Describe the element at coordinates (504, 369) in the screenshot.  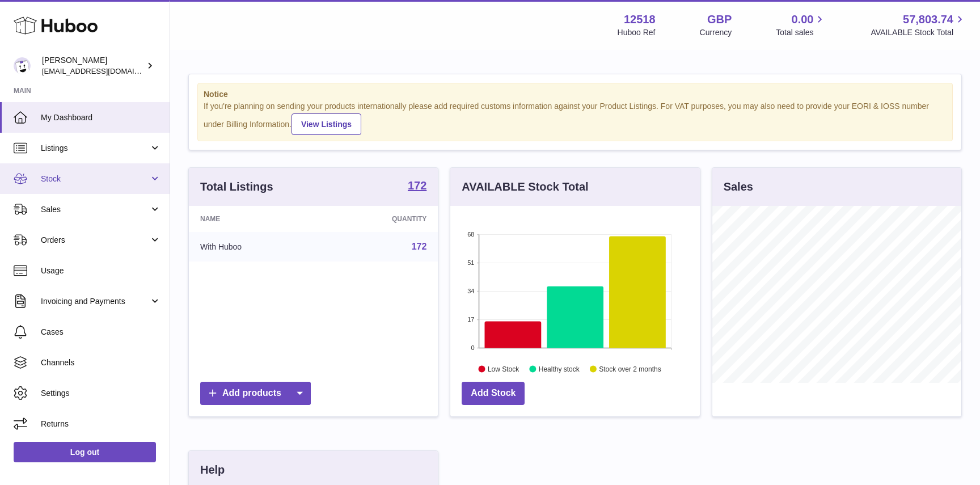
I see `text: Low Stock` at that location.